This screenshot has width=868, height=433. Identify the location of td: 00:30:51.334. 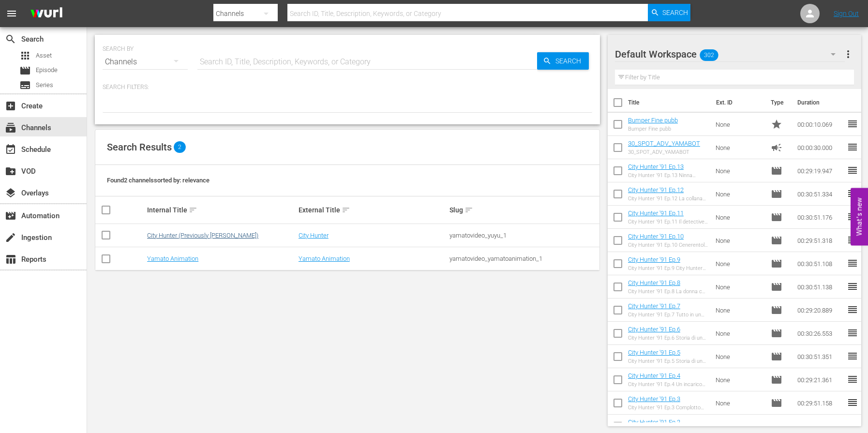
(820, 194).